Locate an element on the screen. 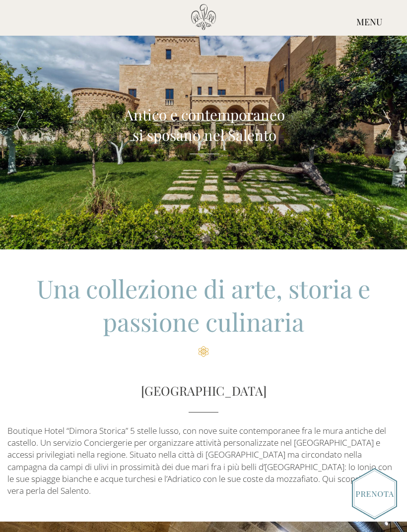  img: Castello di Ugento is located at coordinates (204, 17).